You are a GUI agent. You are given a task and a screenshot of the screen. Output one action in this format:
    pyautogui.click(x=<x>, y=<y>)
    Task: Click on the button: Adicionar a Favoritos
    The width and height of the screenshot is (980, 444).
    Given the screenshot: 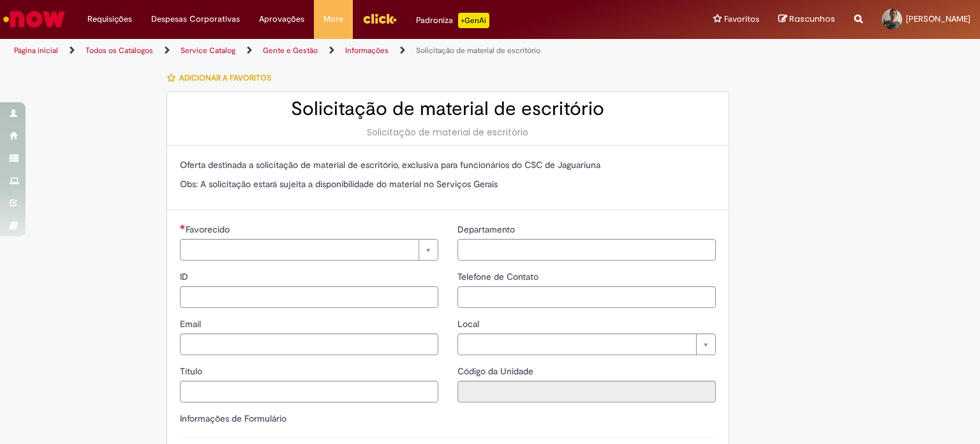 What is the action you would take?
    pyautogui.click(x=222, y=78)
    